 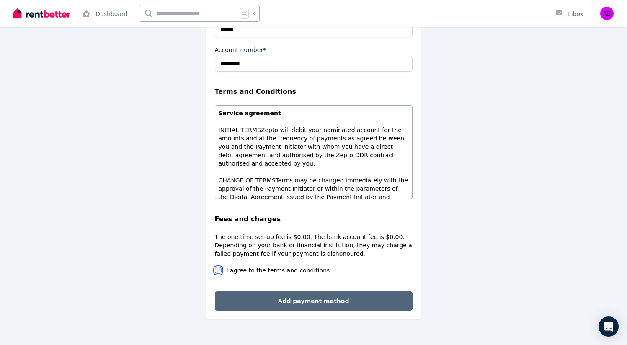 I want to click on div: Inbox, so click(x=569, y=14).